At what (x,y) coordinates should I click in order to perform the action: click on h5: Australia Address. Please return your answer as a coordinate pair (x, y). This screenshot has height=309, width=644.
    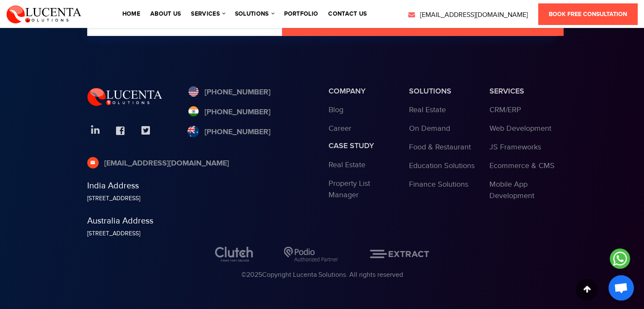
    Looking at the image, I should click on (201, 221).